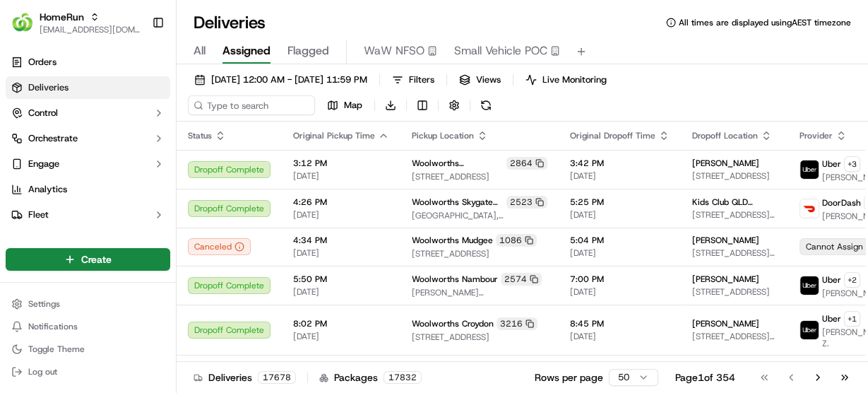  Describe the element at coordinates (44, 304) in the screenshot. I see `span: Settings` at that location.